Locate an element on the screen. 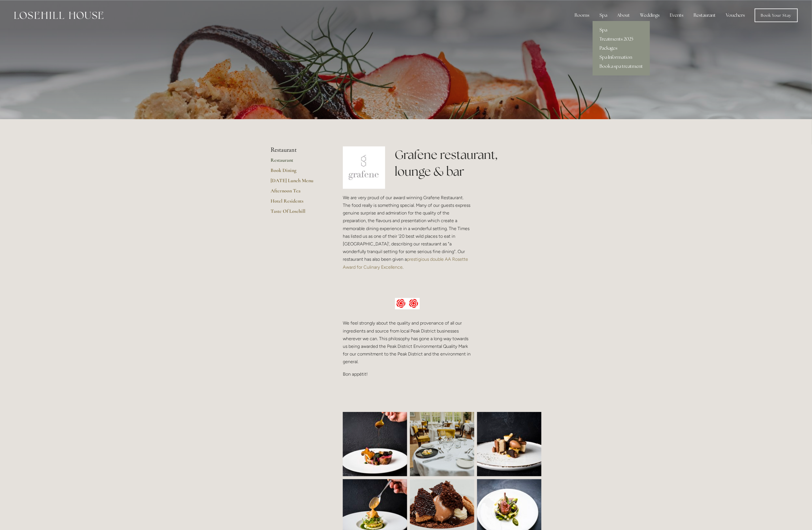  div: Rooms is located at coordinates (582, 15).